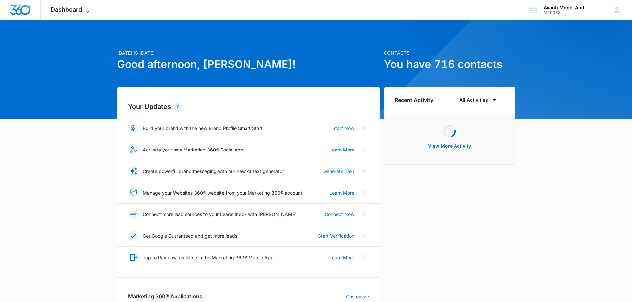  Describe the element at coordinates (568, 8) in the screenshot. I see `div: account name` at that location.